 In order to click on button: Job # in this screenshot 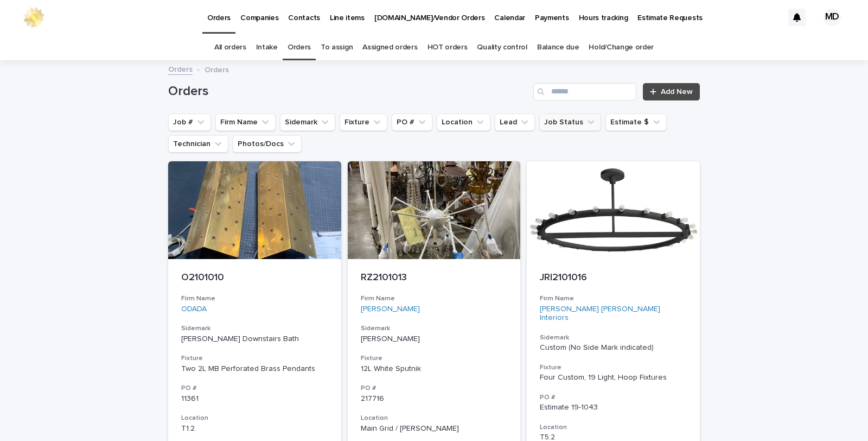, I will do `click(189, 122)`.